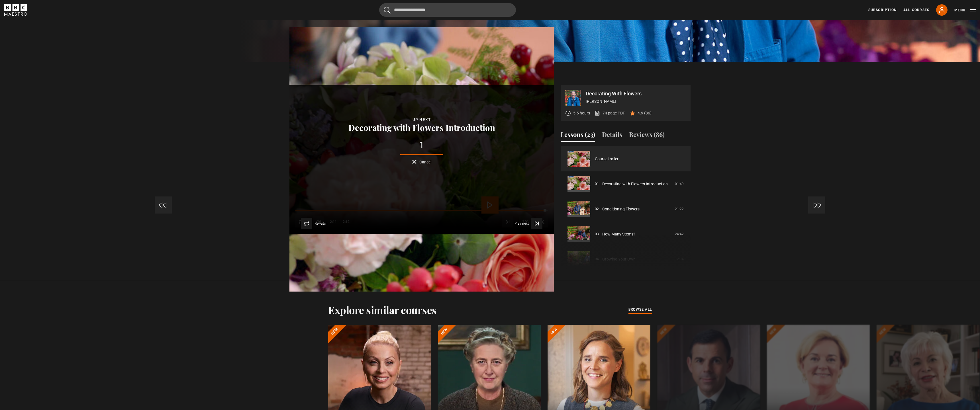 This screenshot has width=980, height=410. Describe the element at coordinates (448, 10) in the screenshot. I see `input: Search` at that location.